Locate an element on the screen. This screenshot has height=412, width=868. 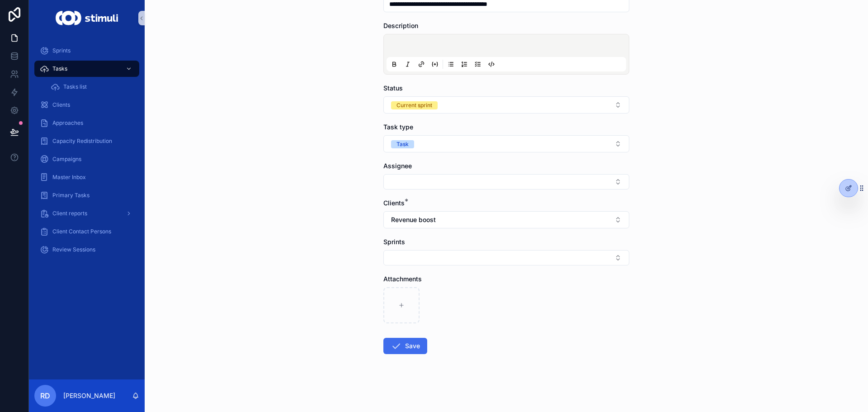
span: Approaches is located at coordinates (68, 123).